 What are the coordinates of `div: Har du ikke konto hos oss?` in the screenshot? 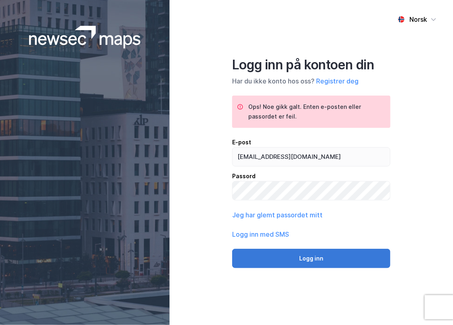 It's located at (311, 81).